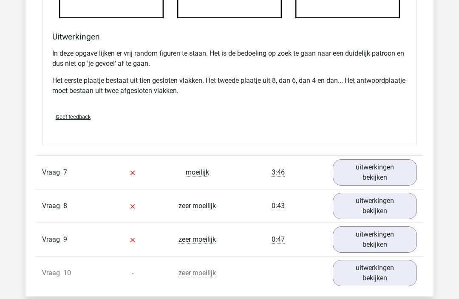 The image size is (459, 299). I want to click on span: 8, so click(65, 206).